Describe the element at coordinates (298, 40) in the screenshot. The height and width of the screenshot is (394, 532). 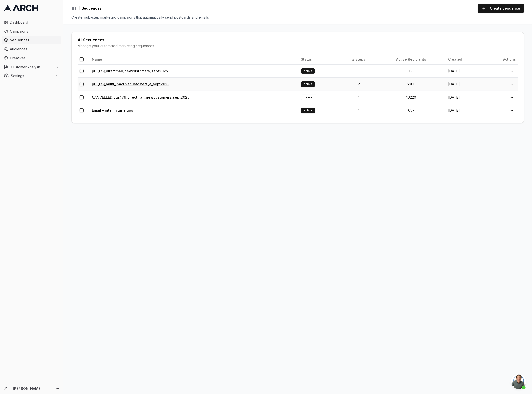
I see `div: All Sequences` at that location.